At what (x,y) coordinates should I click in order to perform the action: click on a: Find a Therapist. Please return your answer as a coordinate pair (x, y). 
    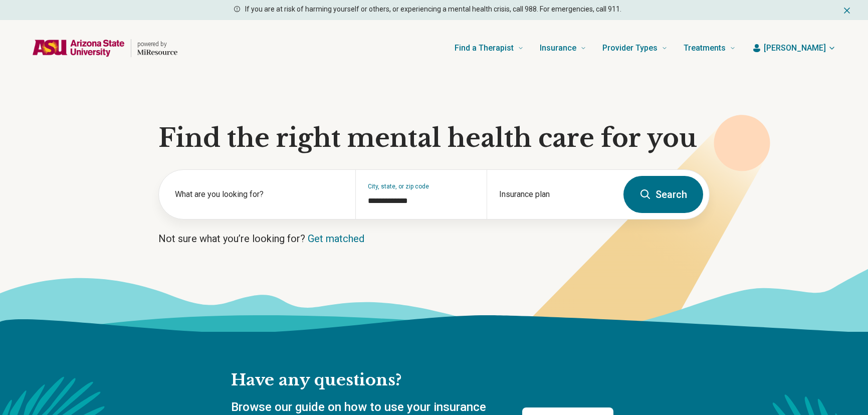
    Looking at the image, I should click on (489, 48).